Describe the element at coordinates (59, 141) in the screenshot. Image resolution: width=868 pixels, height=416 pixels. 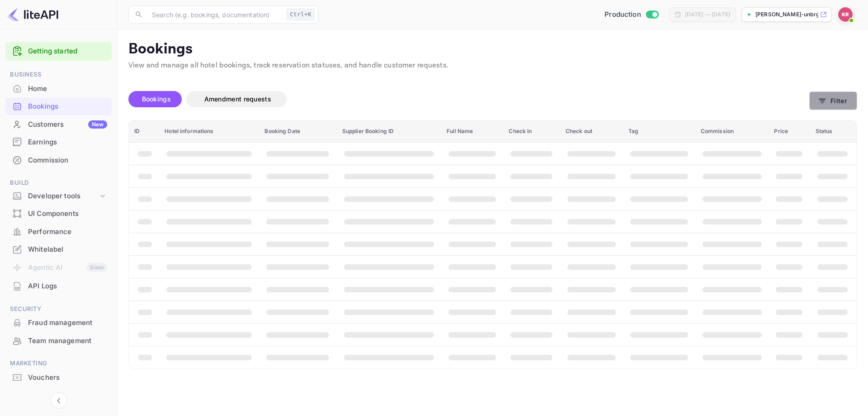
I see `a: Earnings` at that location.